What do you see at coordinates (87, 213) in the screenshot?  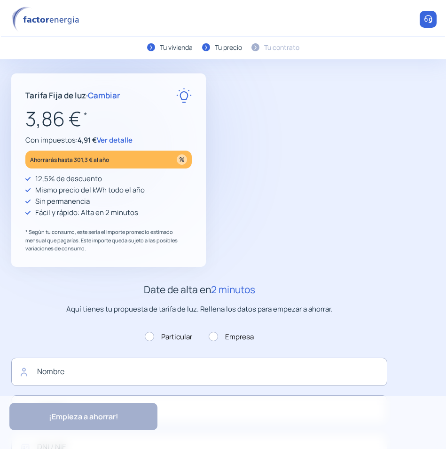 I see `p: Fácil y rápido: Alta en 2 minutos` at bounding box center [87, 213].